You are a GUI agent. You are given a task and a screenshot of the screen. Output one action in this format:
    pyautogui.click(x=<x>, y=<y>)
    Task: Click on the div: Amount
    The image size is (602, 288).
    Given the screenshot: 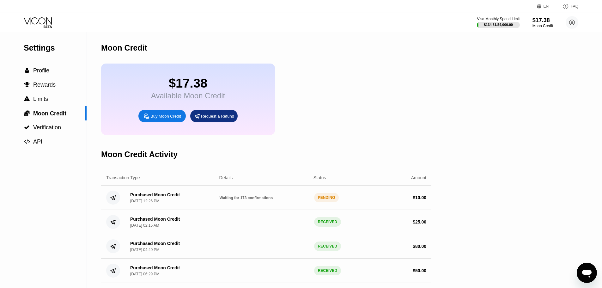 What is the action you would take?
    pyautogui.click(x=419, y=178)
    